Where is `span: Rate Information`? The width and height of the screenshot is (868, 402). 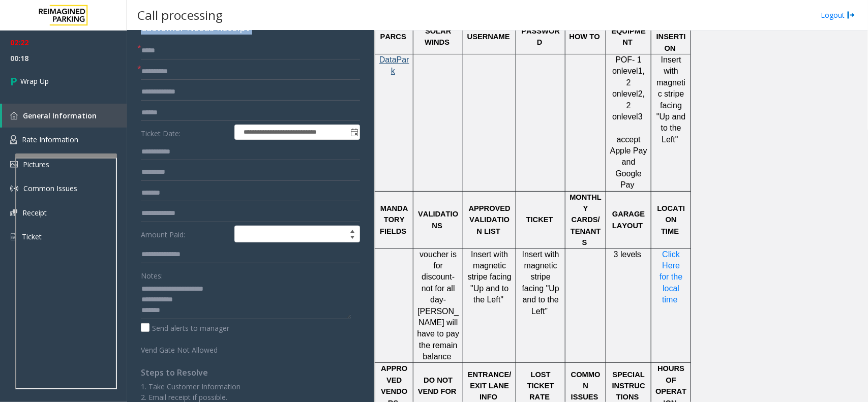 span: Rate Information is located at coordinates (50, 139).